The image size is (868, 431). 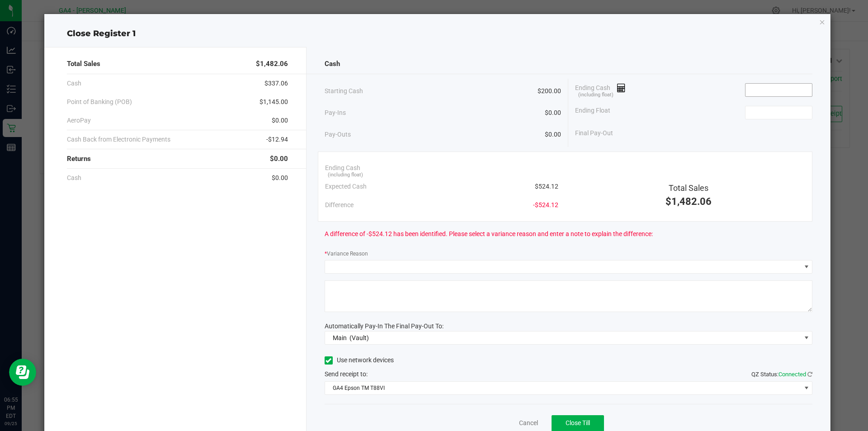 I want to click on span: Expected Cash, so click(x=346, y=187).